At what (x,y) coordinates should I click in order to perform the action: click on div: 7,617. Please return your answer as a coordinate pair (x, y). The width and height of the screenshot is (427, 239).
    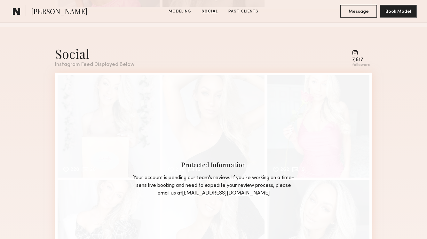
    Looking at the image, I should click on (360, 60).